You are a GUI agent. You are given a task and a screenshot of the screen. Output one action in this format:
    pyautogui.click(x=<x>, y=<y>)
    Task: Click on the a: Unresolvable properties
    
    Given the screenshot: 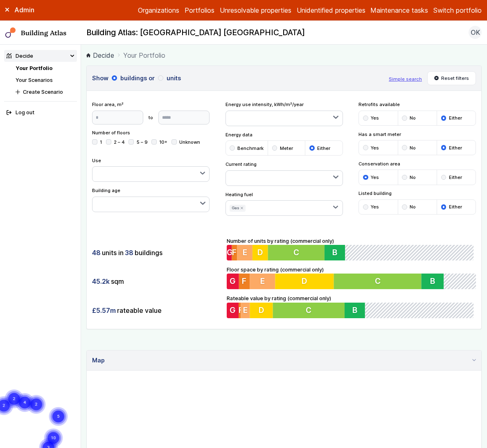 What is the action you would take?
    pyautogui.click(x=256, y=10)
    